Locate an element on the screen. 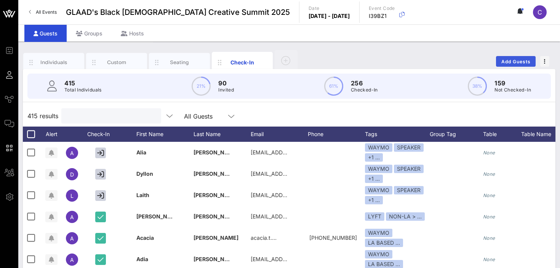 This screenshot has width=560, height=268. div: NON-LA > … is located at coordinates (406, 217).